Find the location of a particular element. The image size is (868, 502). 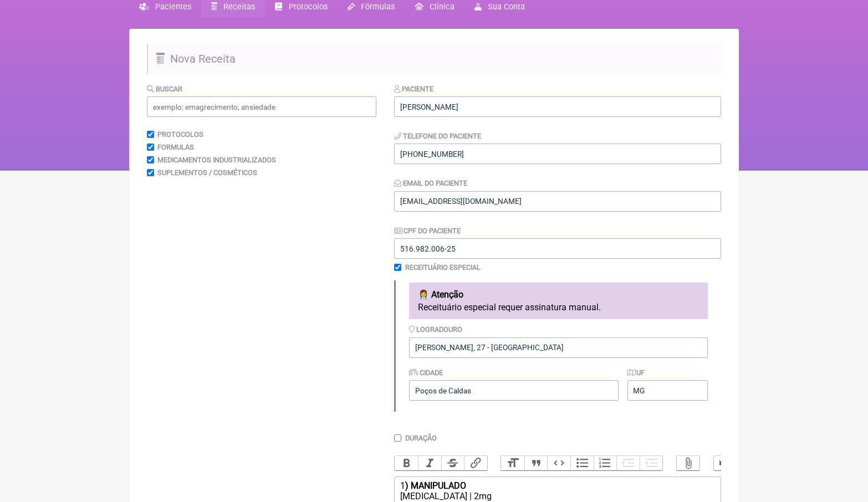

label: Protocolos is located at coordinates (180, 135).